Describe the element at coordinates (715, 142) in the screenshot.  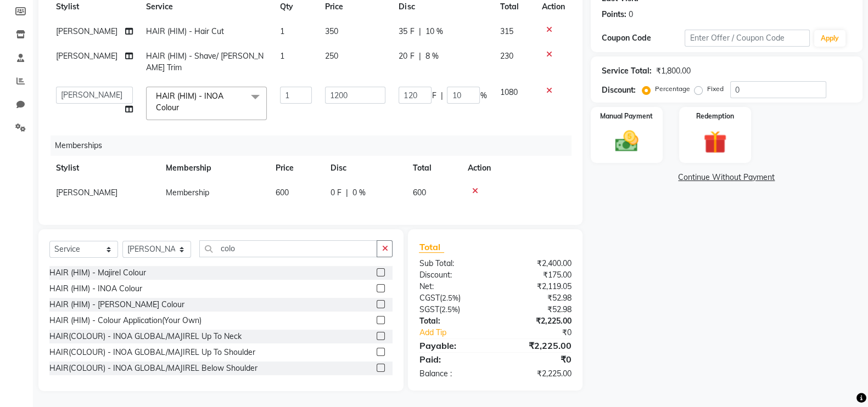
I see `img: _gift.svg` at that location.